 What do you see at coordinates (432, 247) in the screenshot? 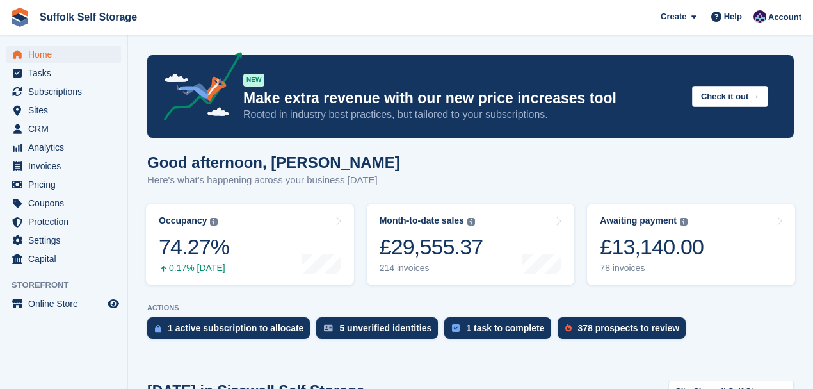
I see `div: £29,555.37` at bounding box center [432, 247].